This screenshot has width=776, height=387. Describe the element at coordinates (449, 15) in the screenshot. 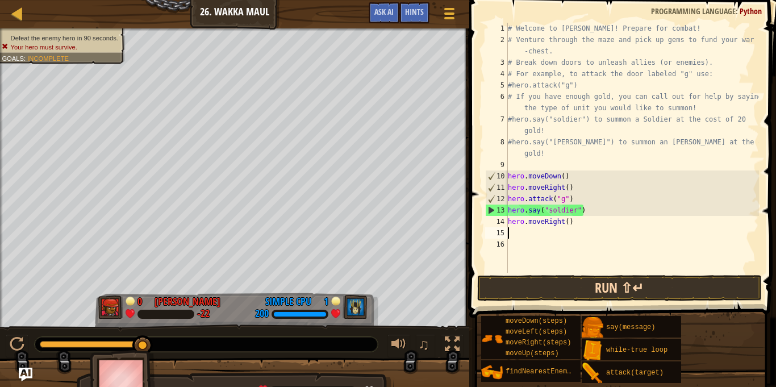

I see `button: Show game menu` at that location.